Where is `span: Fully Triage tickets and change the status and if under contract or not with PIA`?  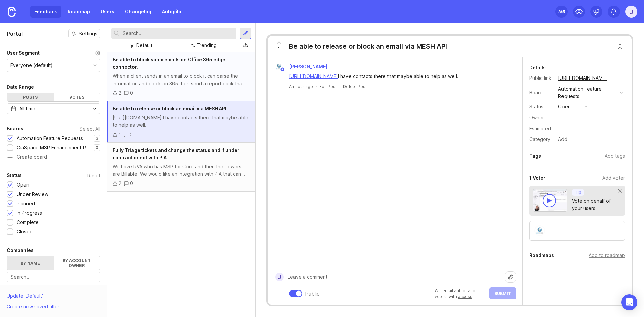 span: Fully Triage tickets and change the status and if under contract or not with PIA is located at coordinates (176, 154).